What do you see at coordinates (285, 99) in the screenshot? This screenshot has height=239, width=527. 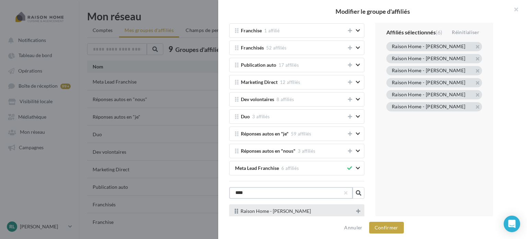 I see `span: 8 affiliés` at bounding box center [285, 99].